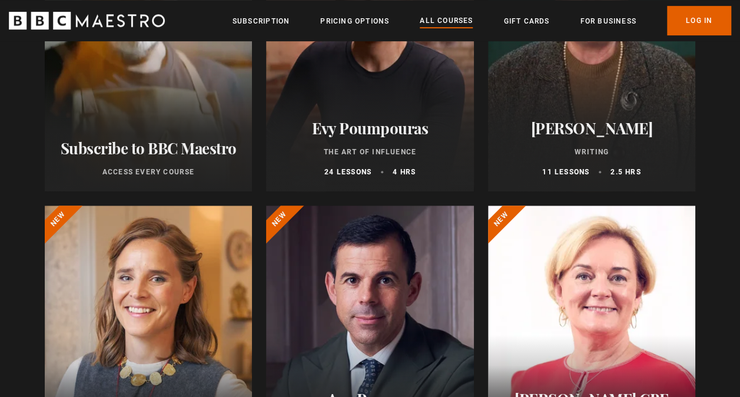 This screenshot has height=397, width=740. Describe the element at coordinates (625, 172) in the screenshot. I see `p: 2.5 hrs` at that location.